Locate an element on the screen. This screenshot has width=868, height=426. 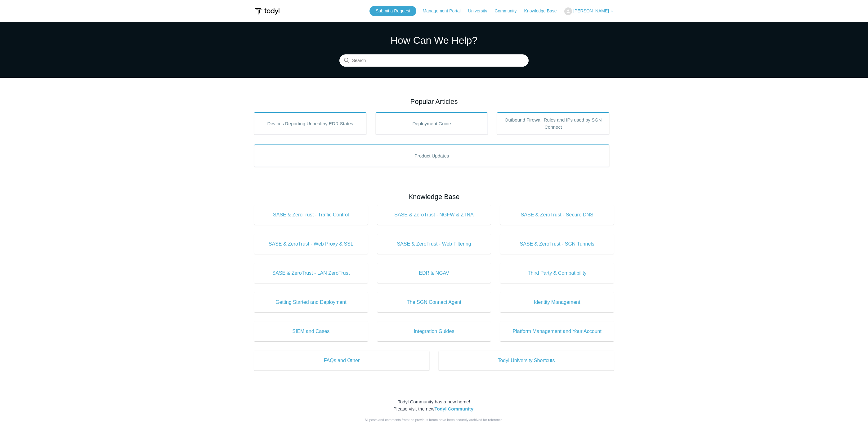
a: Outbound Firewall Rules and IPs used by SGN Connect is located at coordinates (553, 123).